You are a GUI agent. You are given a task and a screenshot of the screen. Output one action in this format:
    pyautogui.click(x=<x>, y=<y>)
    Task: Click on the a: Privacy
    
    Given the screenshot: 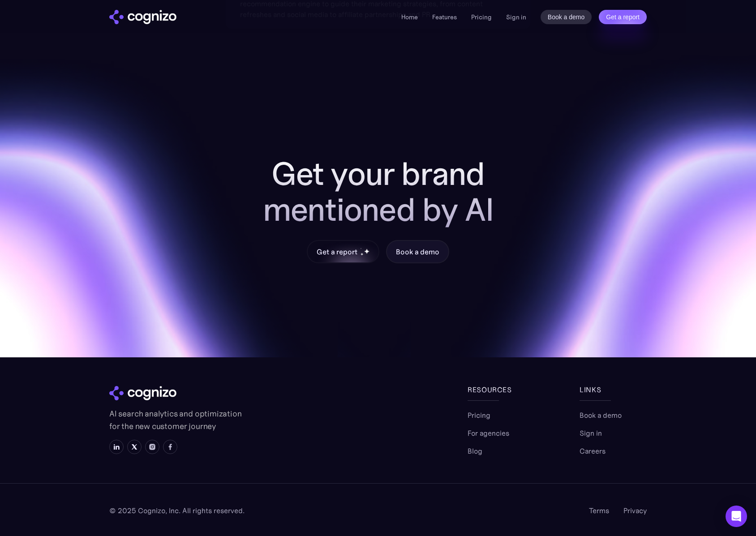 What is the action you would take?
    pyautogui.click(x=635, y=510)
    